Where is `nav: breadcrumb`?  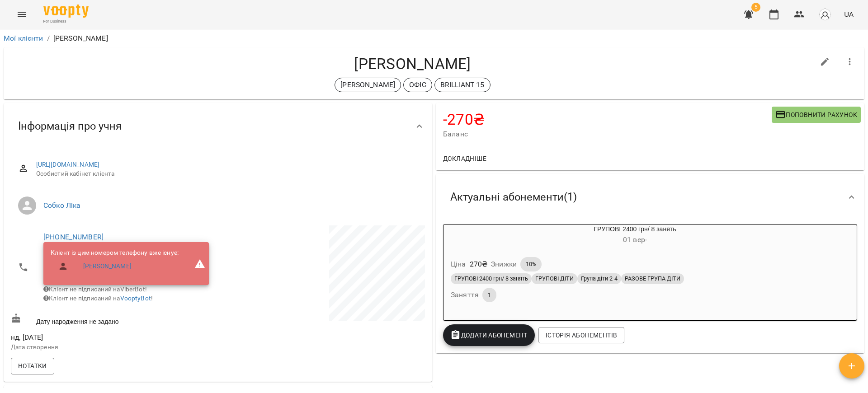 nav: breadcrumb is located at coordinates (434, 38).